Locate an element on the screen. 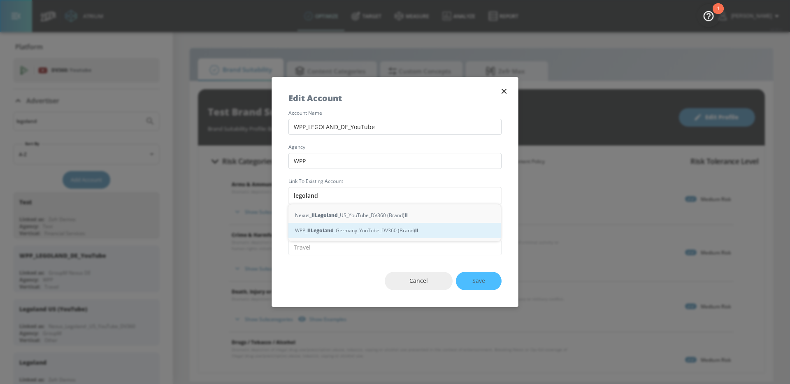 The image size is (790, 384). div: Nexus_ _US_YouTube_DV360 (Brand) is located at coordinates (395, 215).